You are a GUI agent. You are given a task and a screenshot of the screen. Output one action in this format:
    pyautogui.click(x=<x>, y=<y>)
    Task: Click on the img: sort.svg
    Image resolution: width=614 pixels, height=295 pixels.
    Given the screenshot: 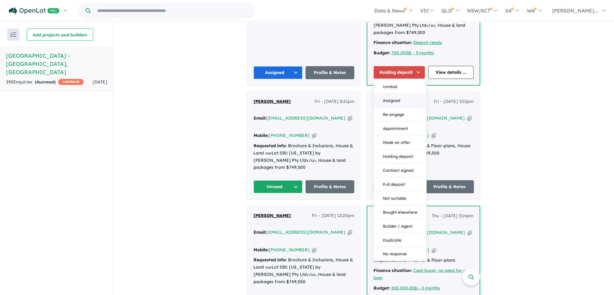 What is the action you would take?
    pyautogui.click(x=13, y=35)
    